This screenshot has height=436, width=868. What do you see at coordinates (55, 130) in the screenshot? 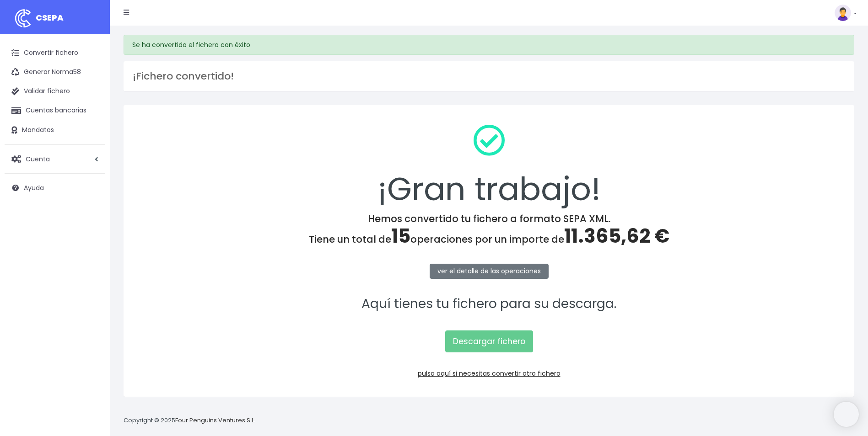
I see `a: Mandatos` at bounding box center [55, 130].